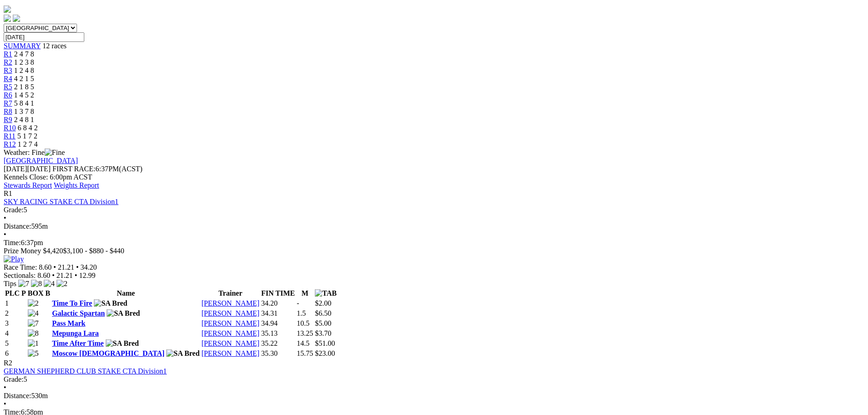 This screenshot has width=868, height=415. What do you see at coordinates (12, 242) in the screenshot?
I see `span: Time:` at bounding box center [12, 242].